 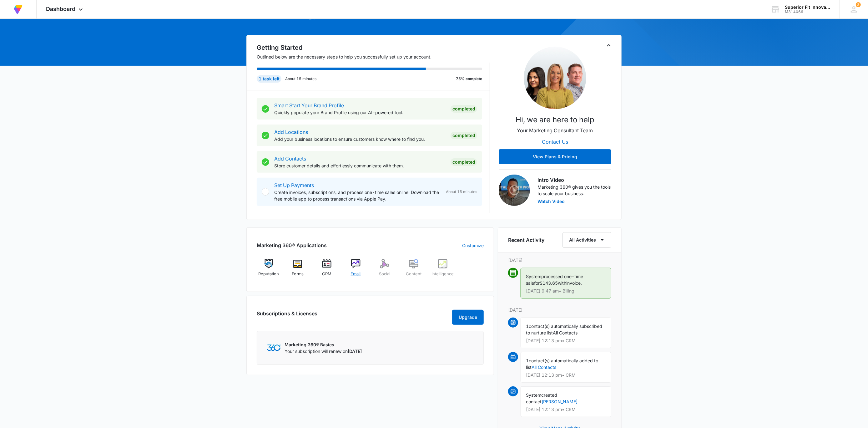 What do you see at coordinates (858, 5) in the screenshot?
I see `div: notifications count` at bounding box center [858, 5].